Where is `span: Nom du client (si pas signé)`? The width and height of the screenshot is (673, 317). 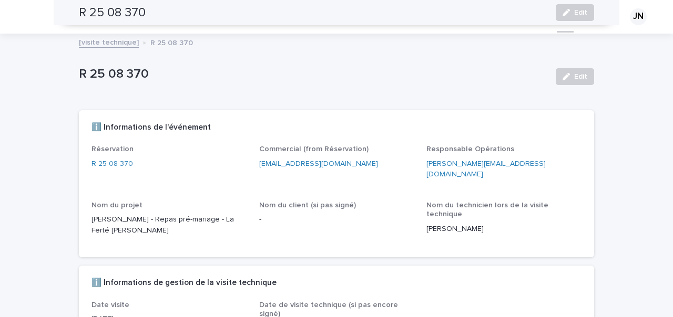
span: Nom du client (si pas signé) is located at coordinates (307, 206).